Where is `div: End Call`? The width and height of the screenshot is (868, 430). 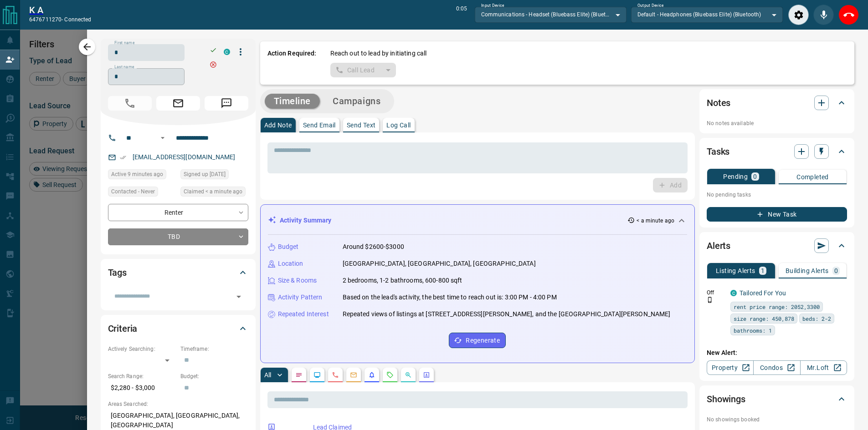
div: End Call is located at coordinates (848, 15).